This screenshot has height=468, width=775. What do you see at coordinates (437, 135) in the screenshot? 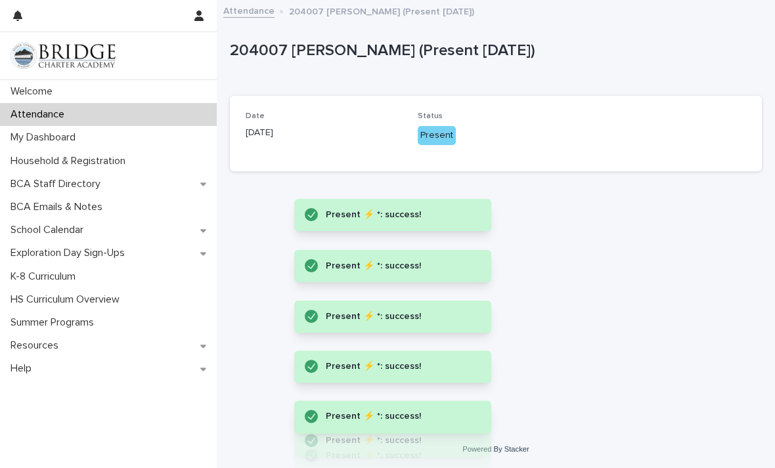
I see `div: Present` at bounding box center [437, 135].